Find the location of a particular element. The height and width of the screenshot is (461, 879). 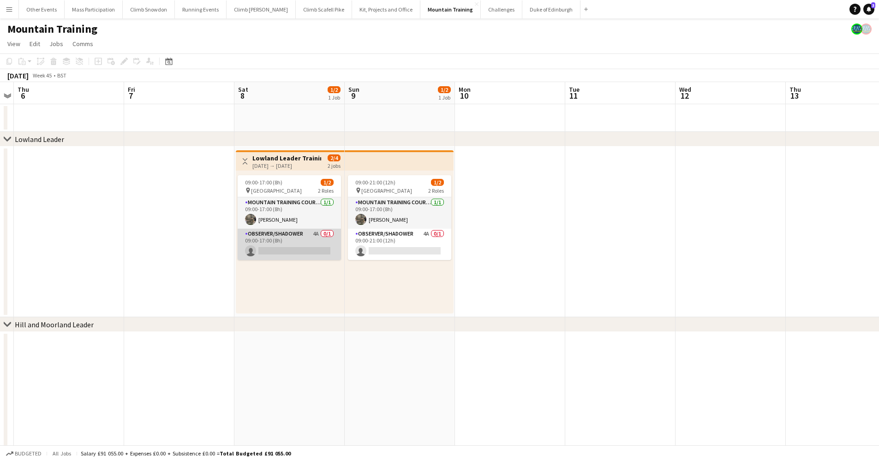

span: Week 45 is located at coordinates (42, 75).